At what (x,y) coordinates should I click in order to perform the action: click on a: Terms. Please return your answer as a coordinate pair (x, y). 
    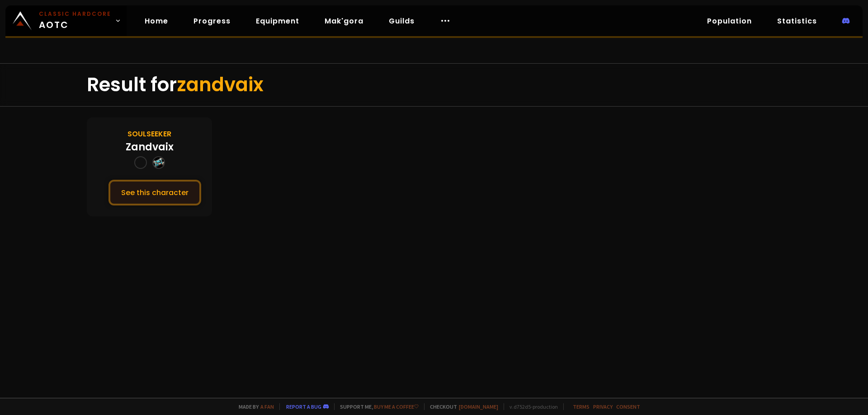
    Looking at the image, I should click on (581, 406).